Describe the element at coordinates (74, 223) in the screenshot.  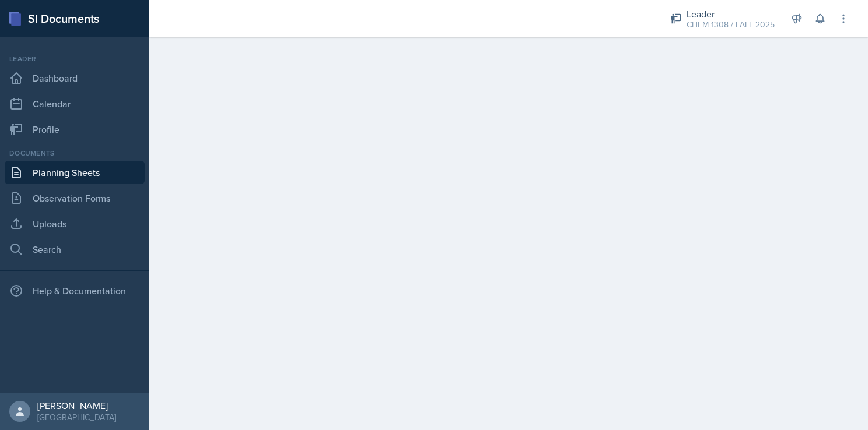
I see `a: Uploads` at that location.